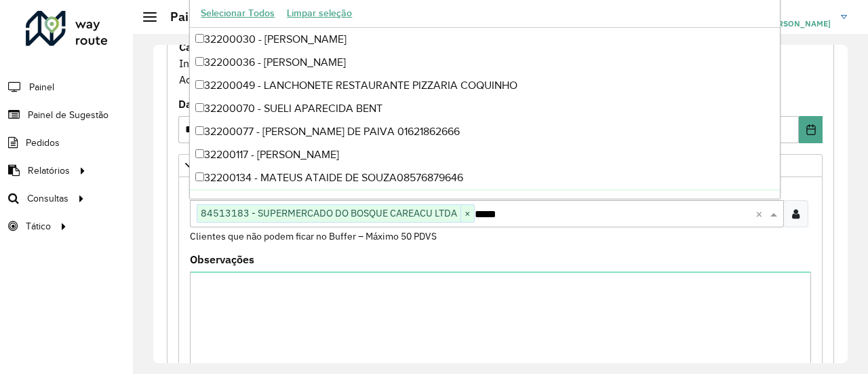  What do you see at coordinates (291, 46) in the screenshot?
I see `strong: Cadastro Painel de sugestão de roteirização:` at bounding box center [291, 46].